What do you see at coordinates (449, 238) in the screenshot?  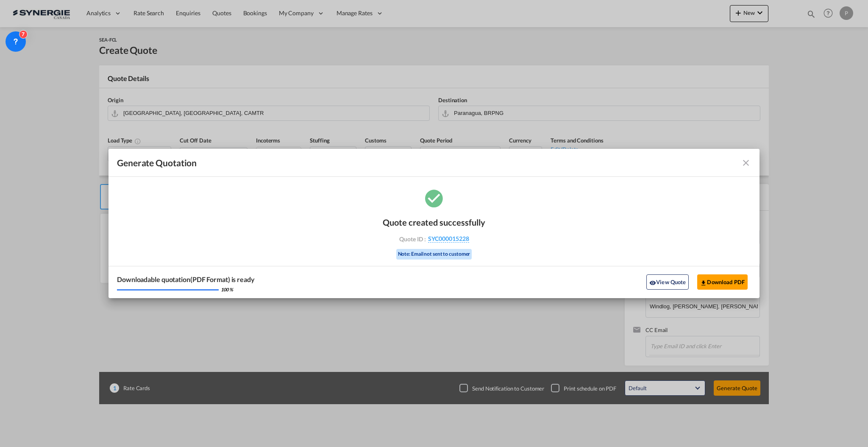 I see `span: SYC000015228` at bounding box center [449, 238].